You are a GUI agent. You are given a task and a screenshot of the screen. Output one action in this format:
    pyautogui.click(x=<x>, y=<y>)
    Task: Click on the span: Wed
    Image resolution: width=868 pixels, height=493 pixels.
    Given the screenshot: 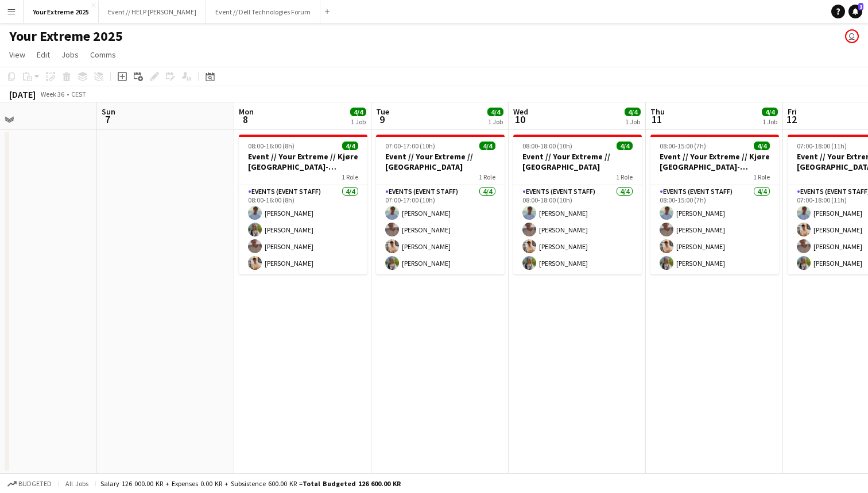 What is the action you would take?
    pyautogui.click(x=521, y=111)
    